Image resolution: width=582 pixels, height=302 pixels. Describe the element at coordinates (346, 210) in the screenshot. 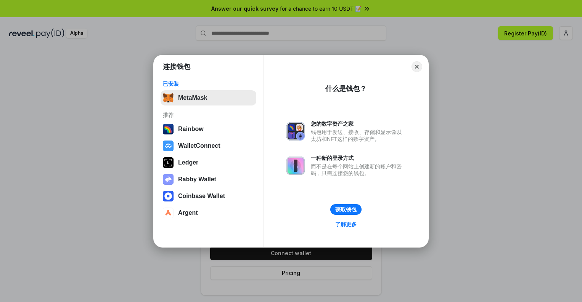

I see `button: 获取钱包` at that location.